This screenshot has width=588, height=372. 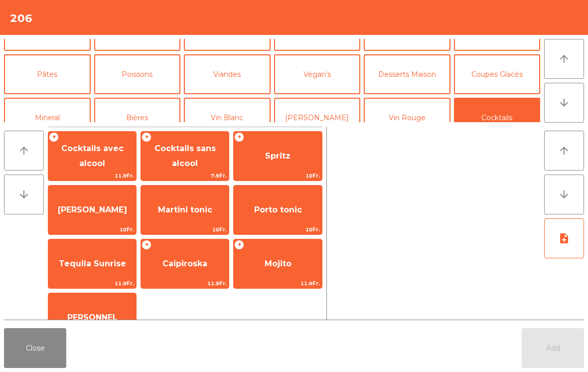 What do you see at coordinates (185, 263) in the screenshot?
I see `span: Caipiroska` at bounding box center [185, 263].